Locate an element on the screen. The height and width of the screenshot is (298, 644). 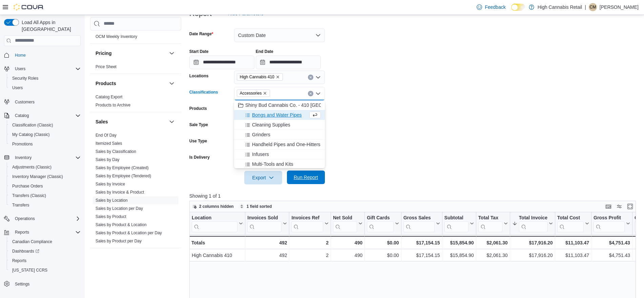
span: OCM Weekly Inventory is located at coordinates (116, 37).